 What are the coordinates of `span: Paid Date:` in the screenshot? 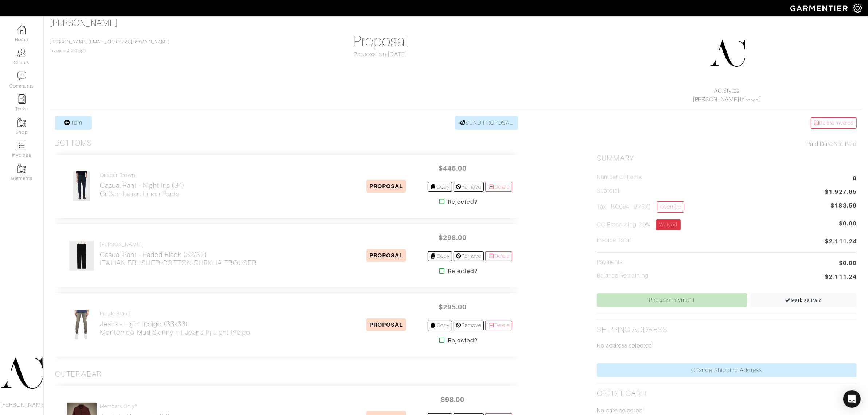 It's located at (820, 144).